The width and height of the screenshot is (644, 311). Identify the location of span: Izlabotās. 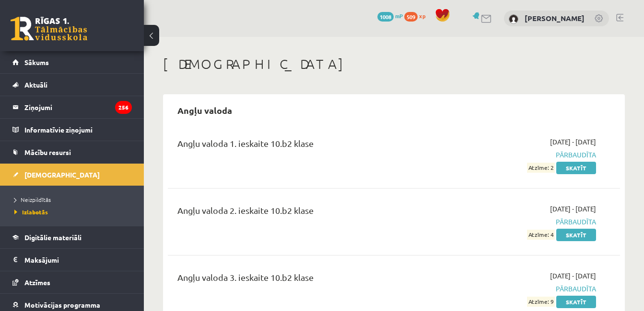
(31, 212).